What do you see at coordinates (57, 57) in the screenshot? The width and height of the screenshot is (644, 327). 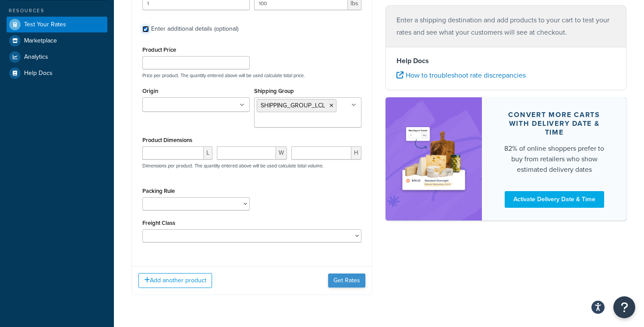 I see `li: Analytics` at bounding box center [57, 57].